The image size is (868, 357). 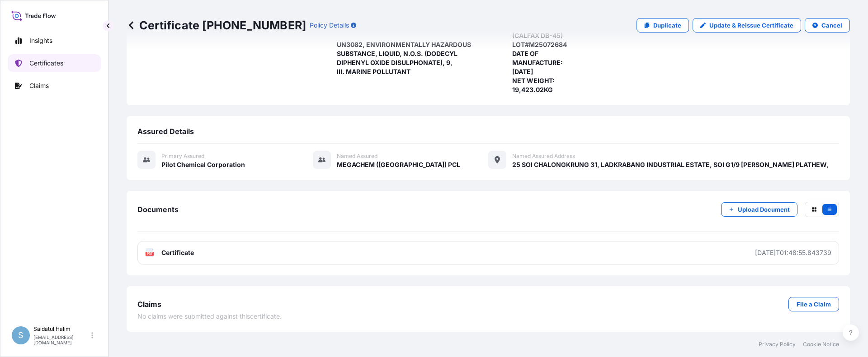 What do you see at coordinates (777, 344) in the screenshot?
I see `a: Privacy Policy` at bounding box center [777, 344].